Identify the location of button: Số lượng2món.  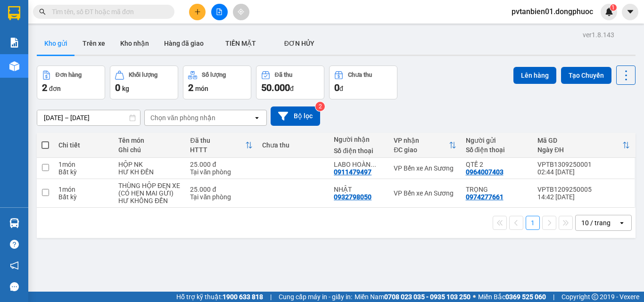
(217, 82).